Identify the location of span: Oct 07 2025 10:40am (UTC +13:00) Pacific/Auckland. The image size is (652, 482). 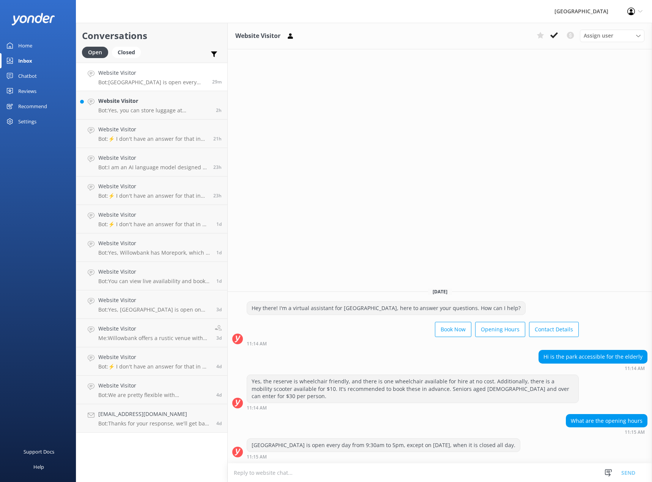
(219, 338).